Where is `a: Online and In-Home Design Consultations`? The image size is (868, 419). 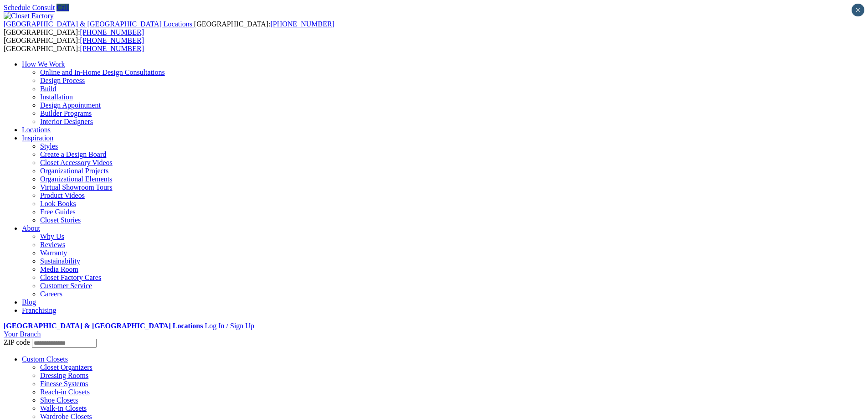 a: Online and In-Home Design Consultations is located at coordinates (103, 72).